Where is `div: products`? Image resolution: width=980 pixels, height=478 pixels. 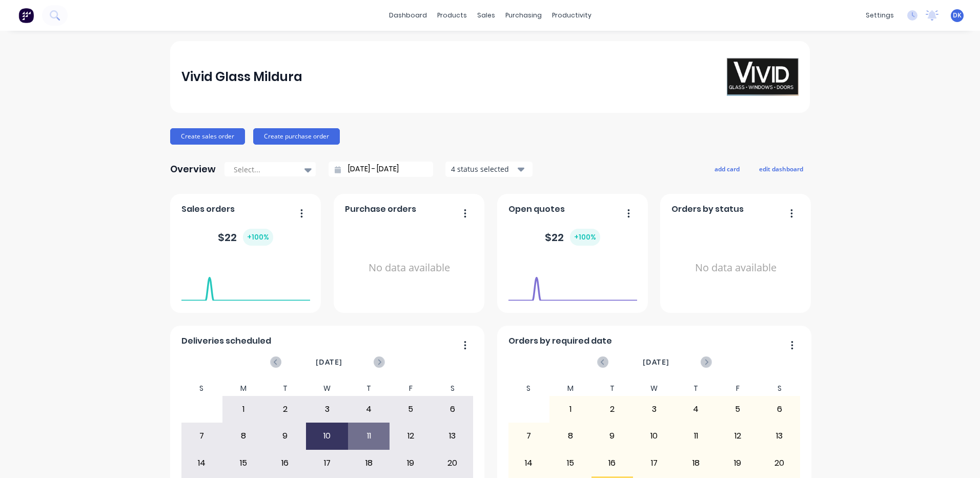 div: products is located at coordinates (452, 15).